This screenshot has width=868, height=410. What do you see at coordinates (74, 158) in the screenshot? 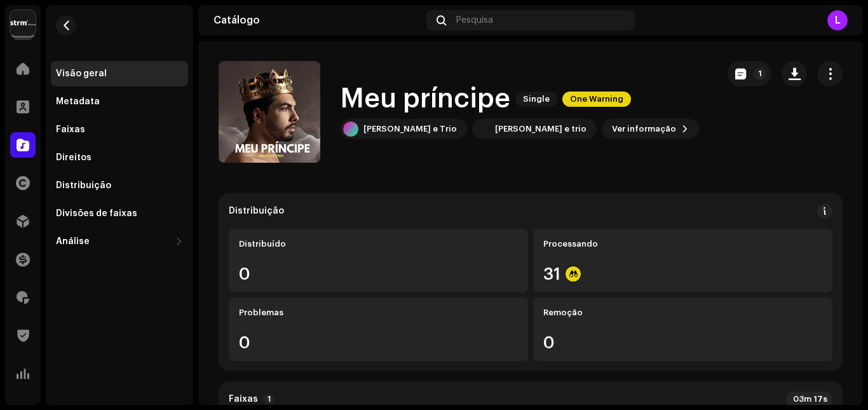
I see `div: Direitos` at bounding box center [74, 158].